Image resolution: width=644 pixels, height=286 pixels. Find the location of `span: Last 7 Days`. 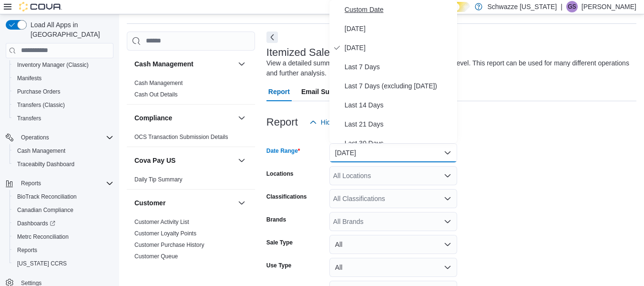

span: Last 7 Days is located at coordinates (399, 67).